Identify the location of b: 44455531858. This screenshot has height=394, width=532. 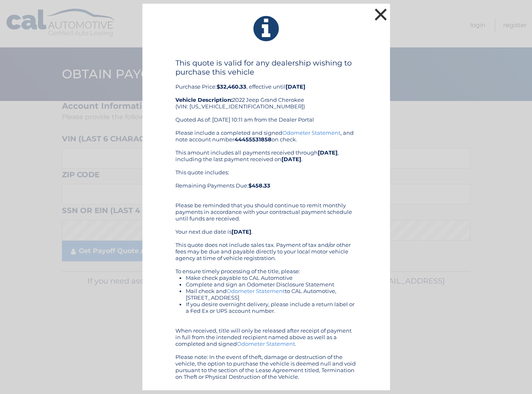
(253, 139).